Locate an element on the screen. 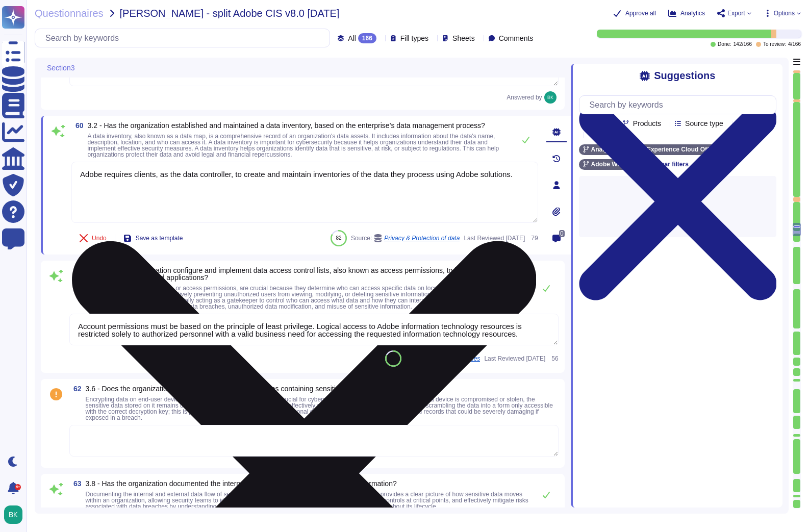  textarea: Account permissions must be based on the principle of least privilege. Logical access to Adobe in... is located at coordinates (314, 330).